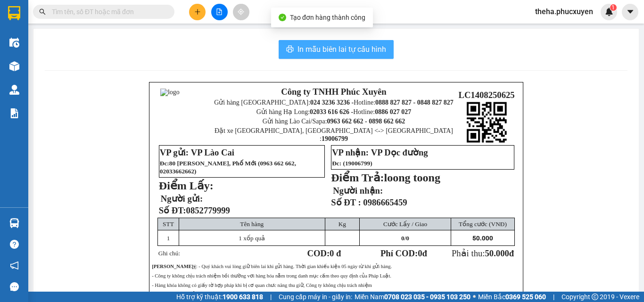  What do you see at coordinates (512, 297) in the screenshot?
I see `span: Miền Bắc` at bounding box center [512, 297].